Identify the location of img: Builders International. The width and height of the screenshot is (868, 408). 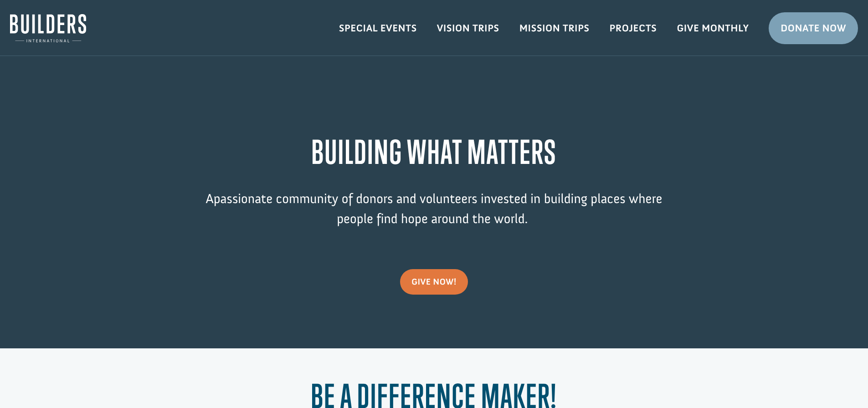
(48, 28).